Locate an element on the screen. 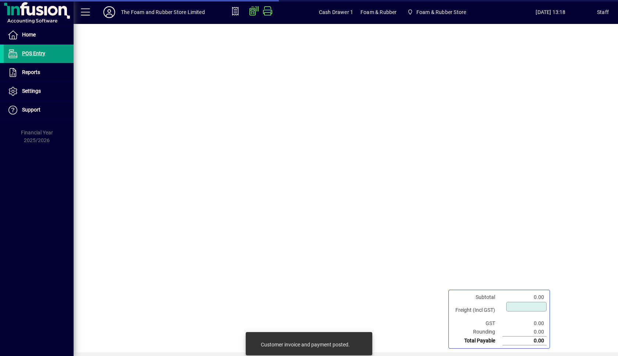 This screenshot has height=356, width=618. div: Customer invoice and payment posted. is located at coordinates (305, 344).